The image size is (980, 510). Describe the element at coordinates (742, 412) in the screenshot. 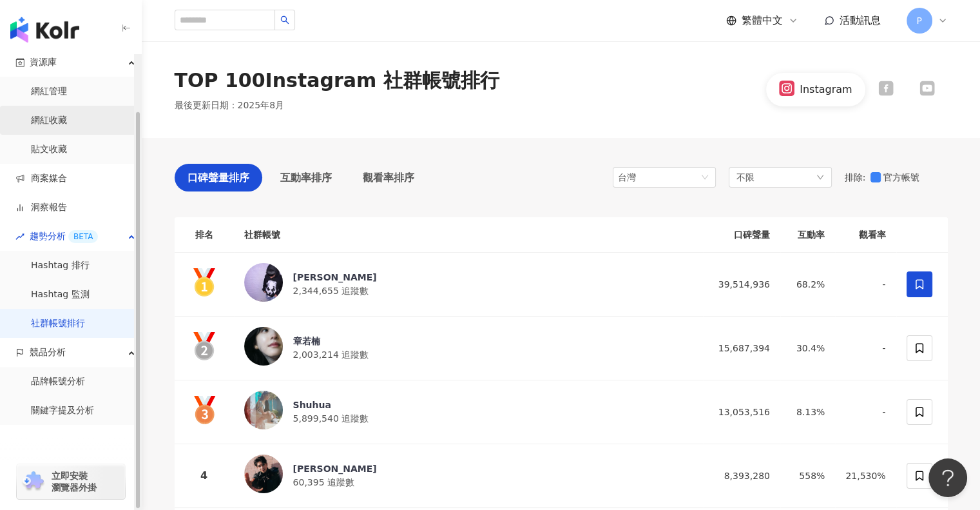

I see `div: 13,053,516` at that location.